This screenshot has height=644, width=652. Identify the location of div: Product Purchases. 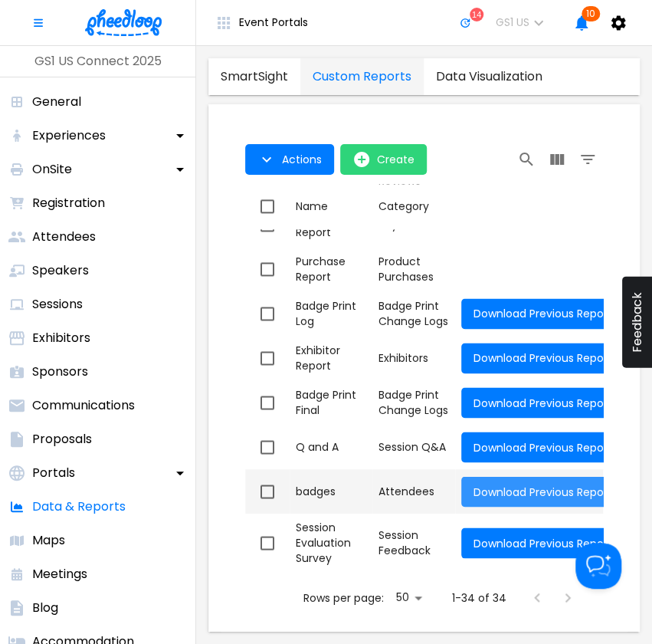
(414, 269).